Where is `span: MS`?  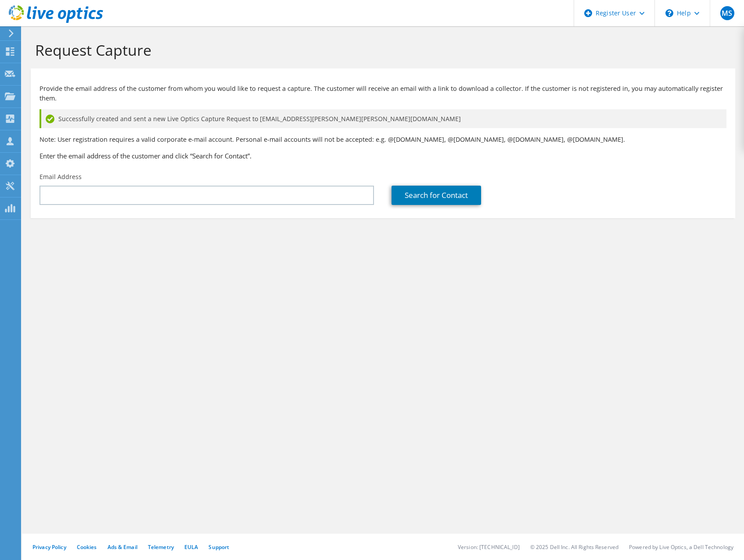
span: MS is located at coordinates (727, 13).